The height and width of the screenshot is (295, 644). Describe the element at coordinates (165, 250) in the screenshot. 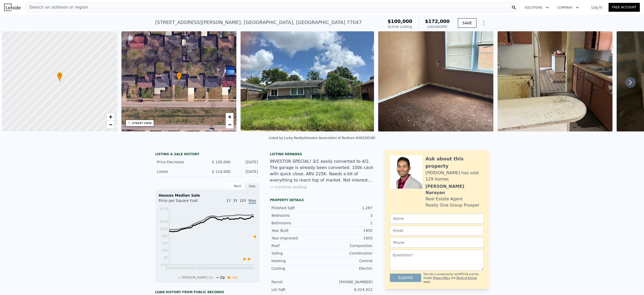

I see `tspan: $30` at that location.